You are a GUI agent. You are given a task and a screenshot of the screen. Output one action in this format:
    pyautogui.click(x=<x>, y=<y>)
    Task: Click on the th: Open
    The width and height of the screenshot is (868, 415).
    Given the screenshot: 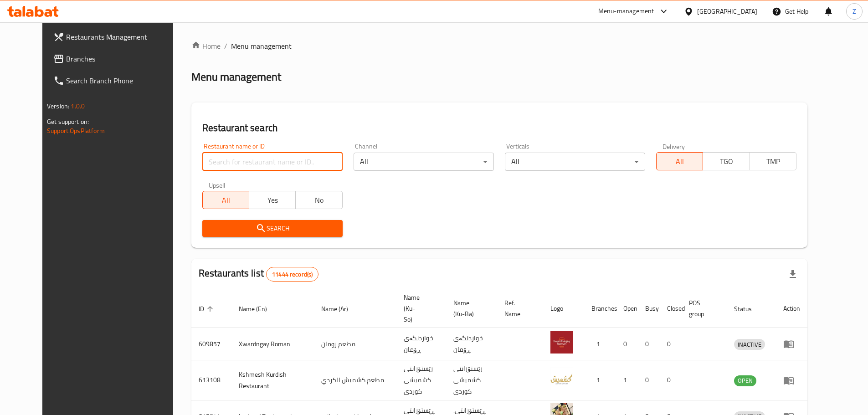 What is the action you would take?
    pyautogui.click(x=627, y=308)
    